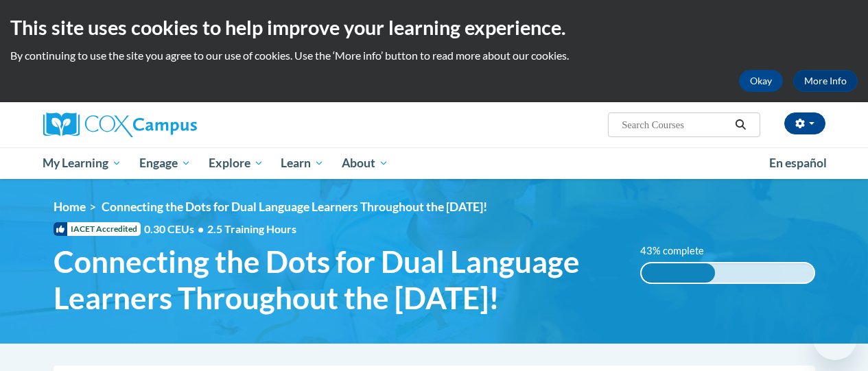 This screenshot has width=868, height=371. I want to click on img: Cox Campus, so click(120, 125).